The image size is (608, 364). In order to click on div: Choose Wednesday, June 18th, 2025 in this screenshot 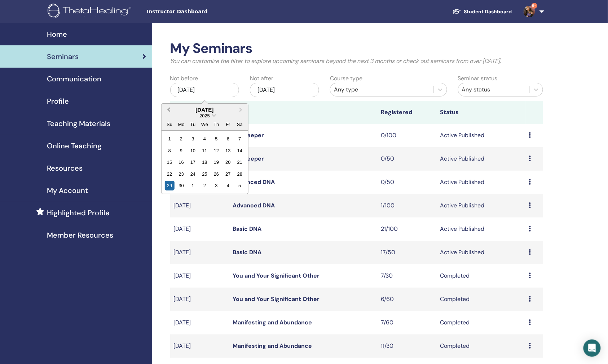, I will do `click(204, 162)`.